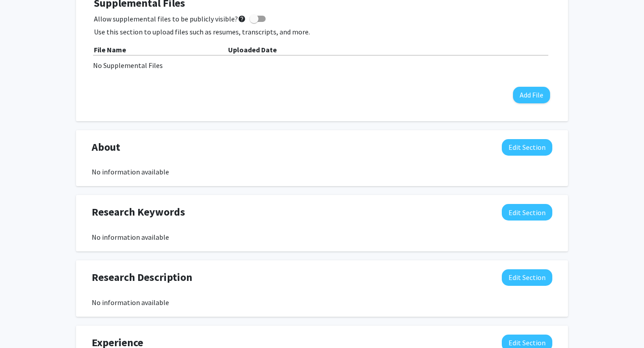  I want to click on span: Research Keywords, so click(138, 212).